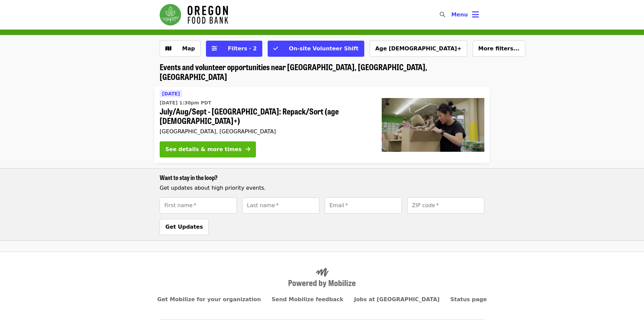  I want to click on span: Send Mobilize feedback, so click(308, 299).